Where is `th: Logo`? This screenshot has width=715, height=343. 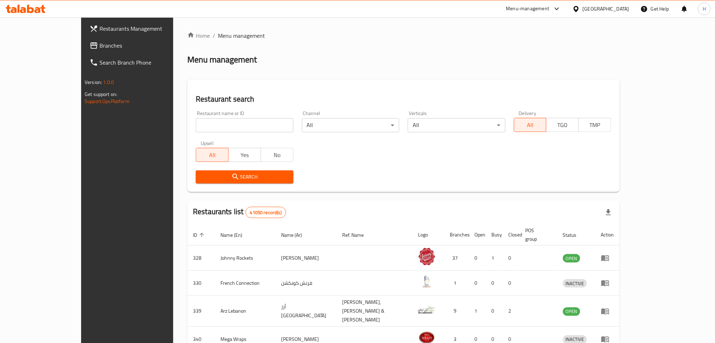
th: Logo is located at coordinates (428, 235).